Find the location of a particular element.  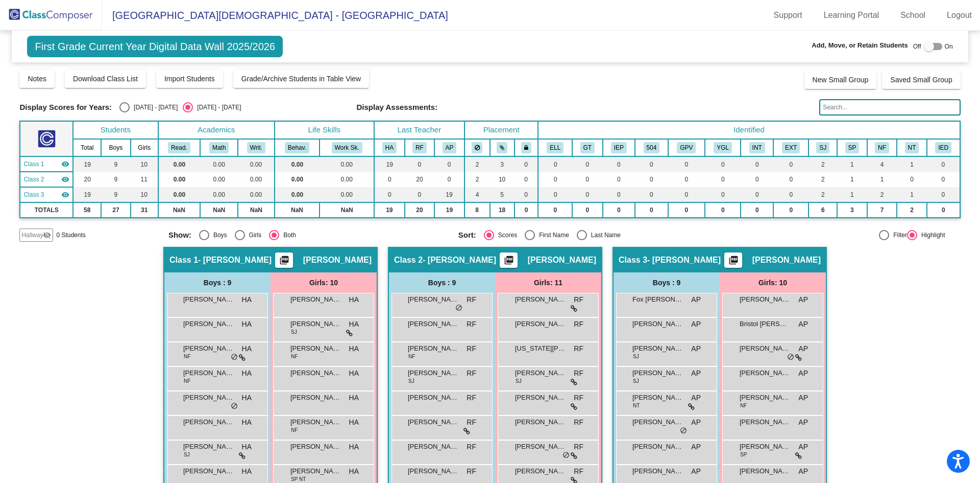

th: Total is located at coordinates (87, 148).